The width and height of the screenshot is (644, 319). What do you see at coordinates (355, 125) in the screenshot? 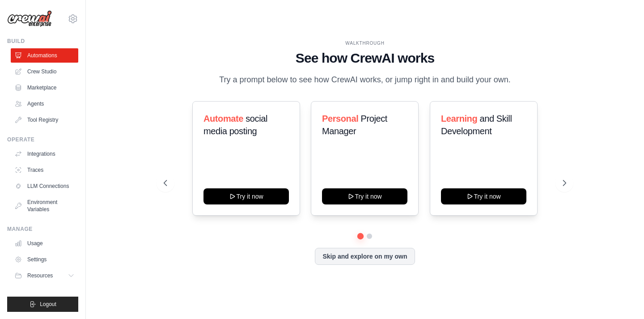
I see `span: Project Manager` at bounding box center [355, 125].